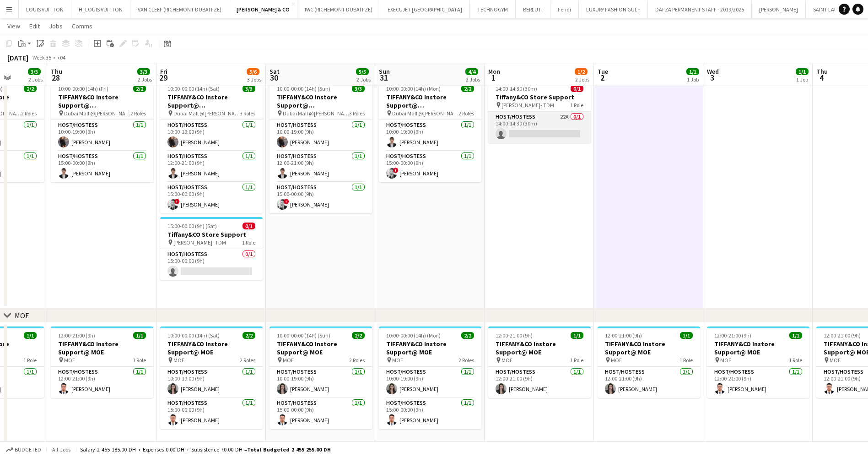  Describe the element at coordinates (275, 71) in the screenshot. I see `span: Sat` at that location.